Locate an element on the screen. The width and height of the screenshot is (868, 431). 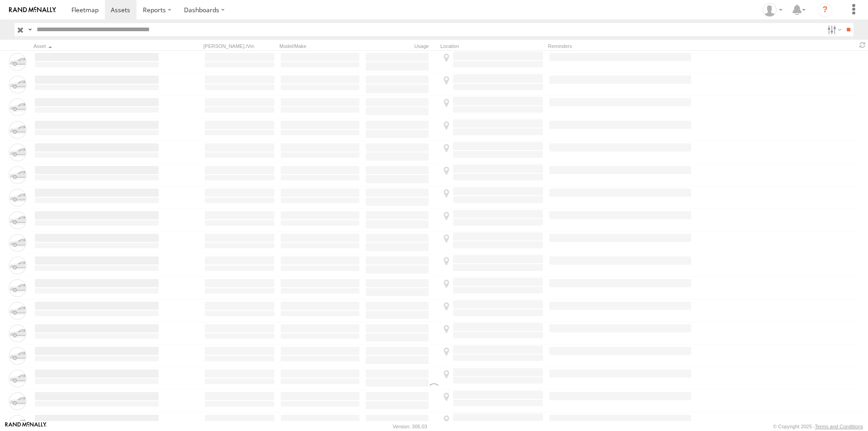
a: Visit our Website is located at coordinates (26, 426).